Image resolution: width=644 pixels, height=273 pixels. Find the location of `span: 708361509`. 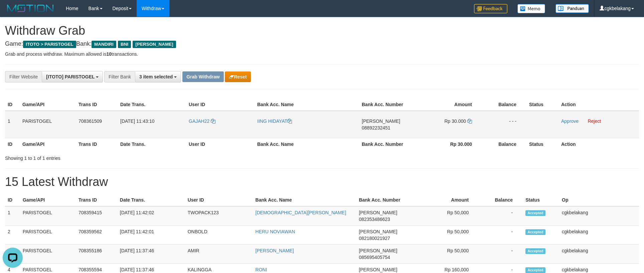

span: 708361509 is located at coordinates (90, 121).